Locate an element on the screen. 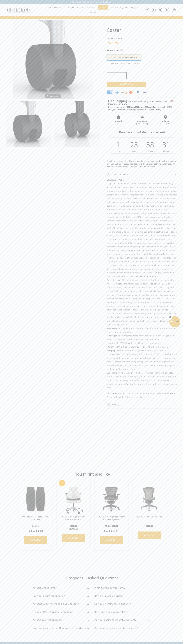 The image size is (183, 644). h2: Frequently Asked Questions is located at coordinates (92, 578).